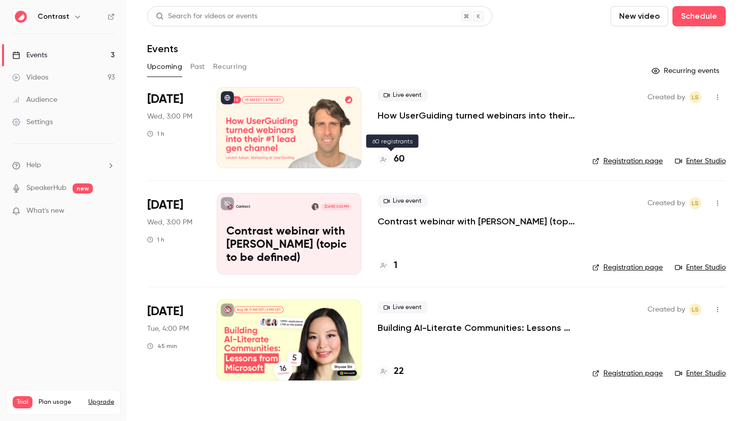 This screenshot has height=421, width=746. I want to click on img: Contrast, so click(21, 17).